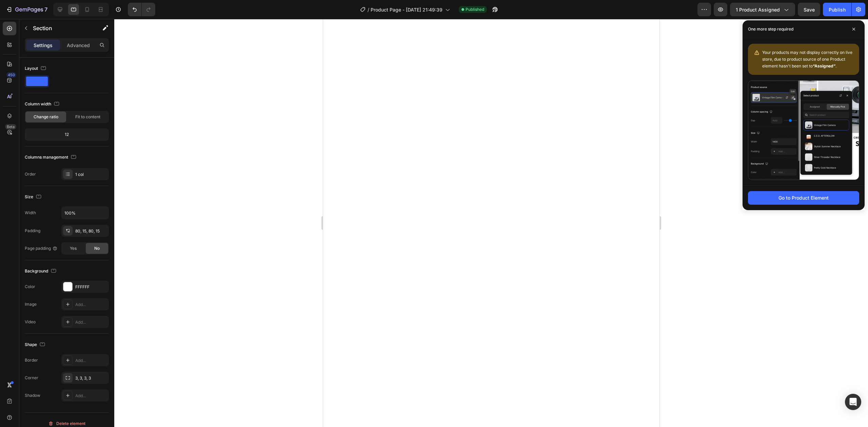 This screenshot has height=427, width=868. What do you see at coordinates (141, 10) in the screenshot?
I see `div: Undo/Redo` at bounding box center [141, 10].